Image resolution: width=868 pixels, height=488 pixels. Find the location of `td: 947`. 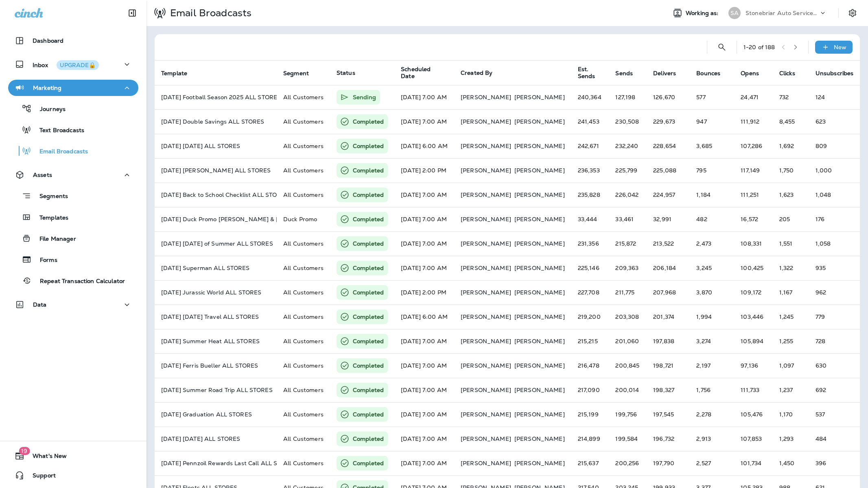

td: 947 is located at coordinates (712, 122).